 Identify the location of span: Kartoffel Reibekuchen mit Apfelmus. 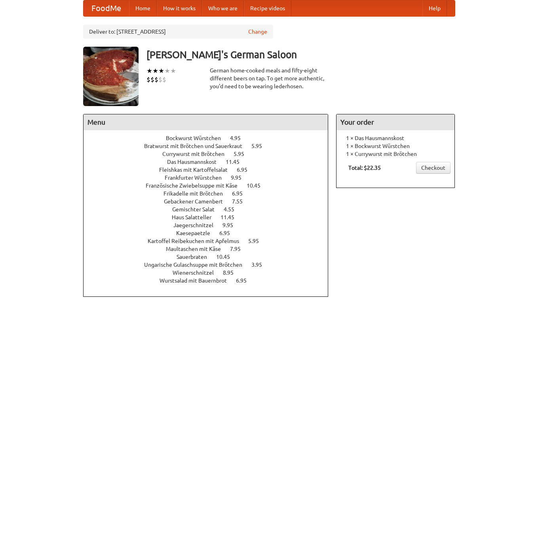
(197, 241).